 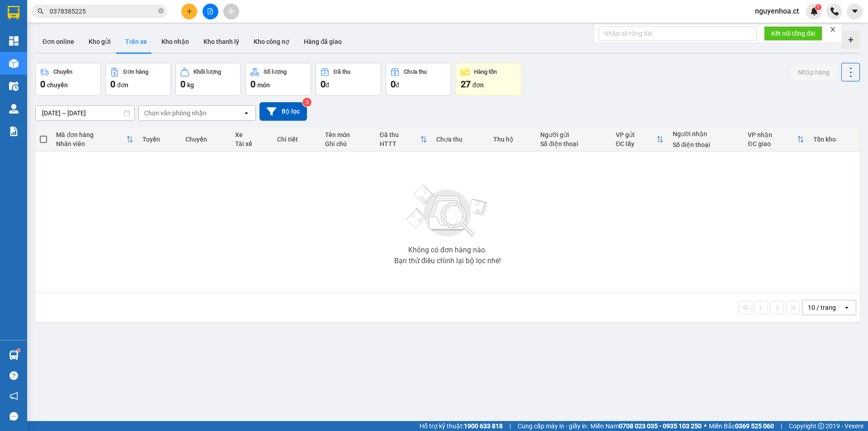 I want to click on span: Hỗ trợ kỹ thuật:, so click(x=461, y=426).